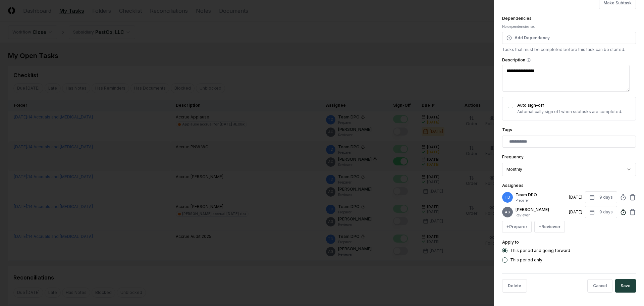  I want to click on label: This period and going forward, so click(540, 250).